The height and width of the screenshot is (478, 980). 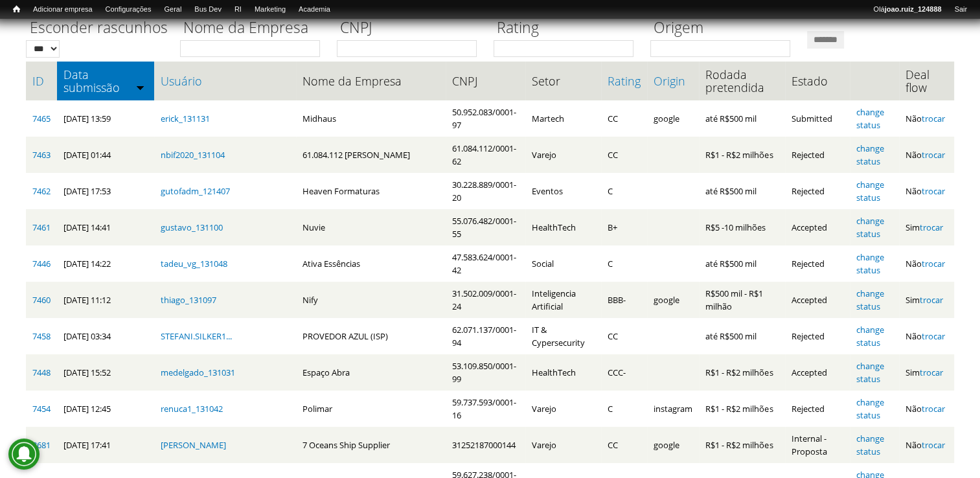 I want to click on td: Espaço Abra, so click(x=370, y=372).